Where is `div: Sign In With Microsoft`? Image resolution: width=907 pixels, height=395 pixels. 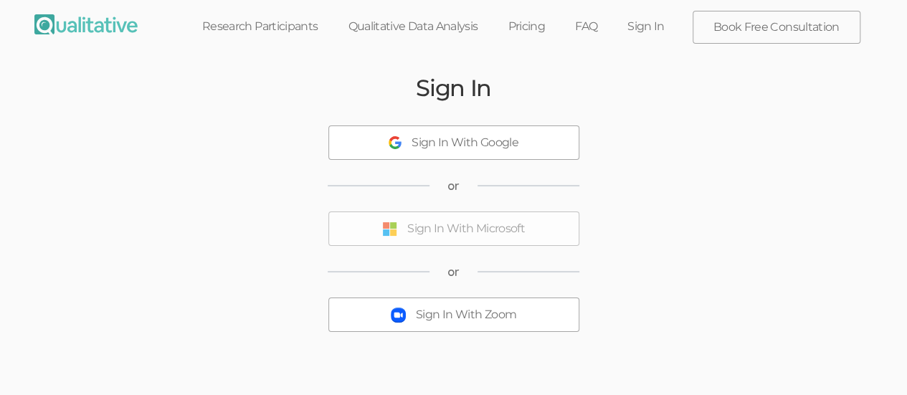
div: Sign In With Microsoft is located at coordinates (466, 229).